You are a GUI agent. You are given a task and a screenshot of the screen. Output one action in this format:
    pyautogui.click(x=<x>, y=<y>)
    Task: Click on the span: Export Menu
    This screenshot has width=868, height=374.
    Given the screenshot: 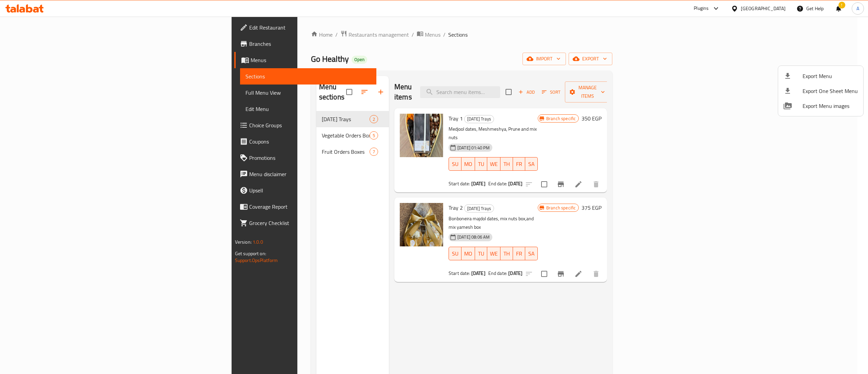 What is the action you would take?
    pyautogui.click(x=830, y=76)
    